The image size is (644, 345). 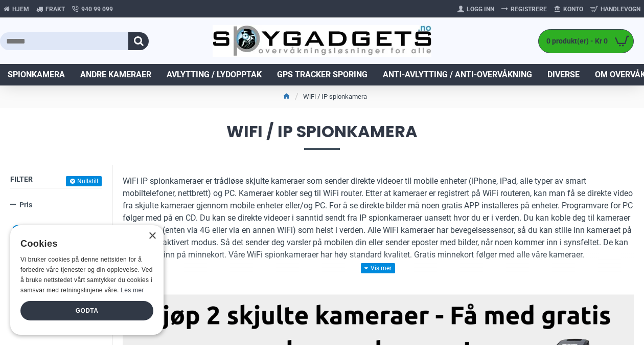 I want to click on span: Handlevogn, so click(x=620, y=9).